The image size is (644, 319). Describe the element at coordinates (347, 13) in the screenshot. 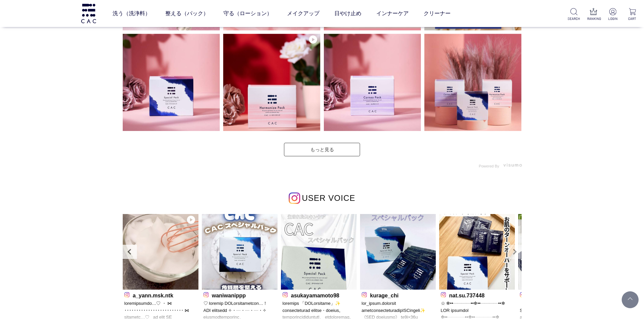

I see `a: 日やけ止め` at that location.